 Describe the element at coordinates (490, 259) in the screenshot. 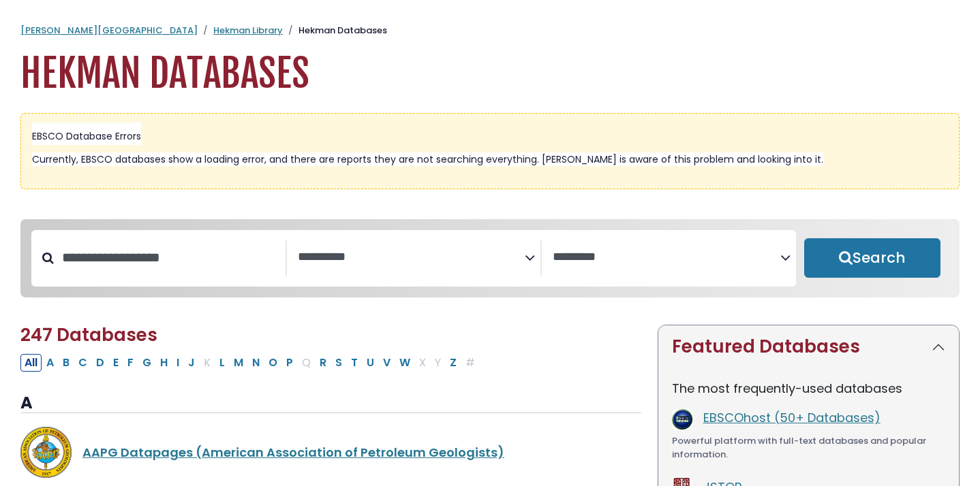

I see `nav: Search filters` at that location.